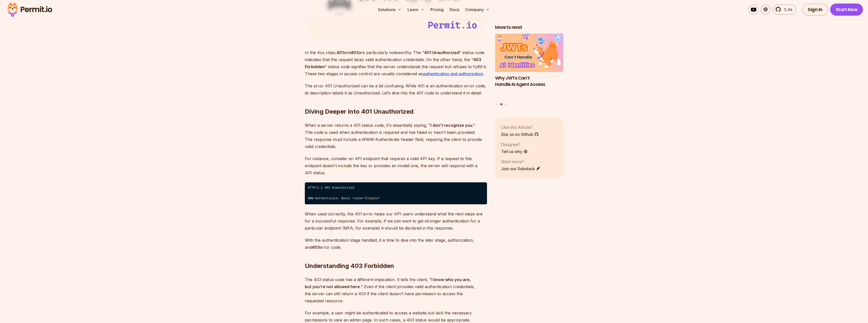  What do you see at coordinates (455, 9) in the screenshot?
I see `a: Docs` at bounding box center [455, 9].